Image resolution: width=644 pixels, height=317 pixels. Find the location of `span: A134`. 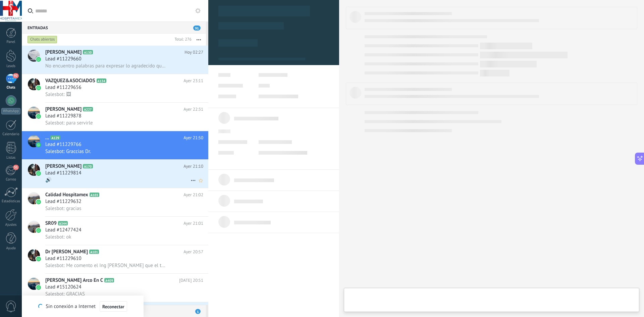

span: A134 is located at coordinates (101, 81).